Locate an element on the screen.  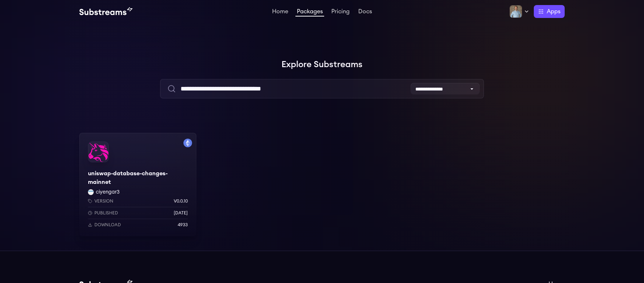
img: Substream's logo is located at coordinates (106, 11).